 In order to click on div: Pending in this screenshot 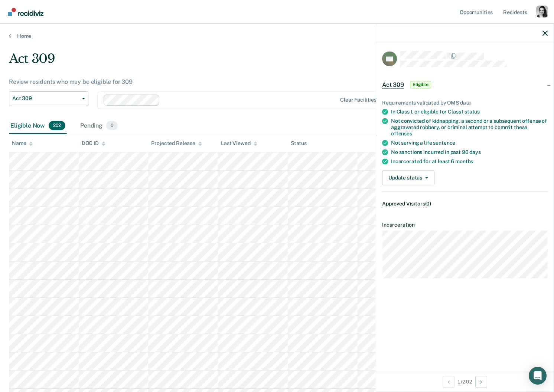, I will do `click(99, 126)`.